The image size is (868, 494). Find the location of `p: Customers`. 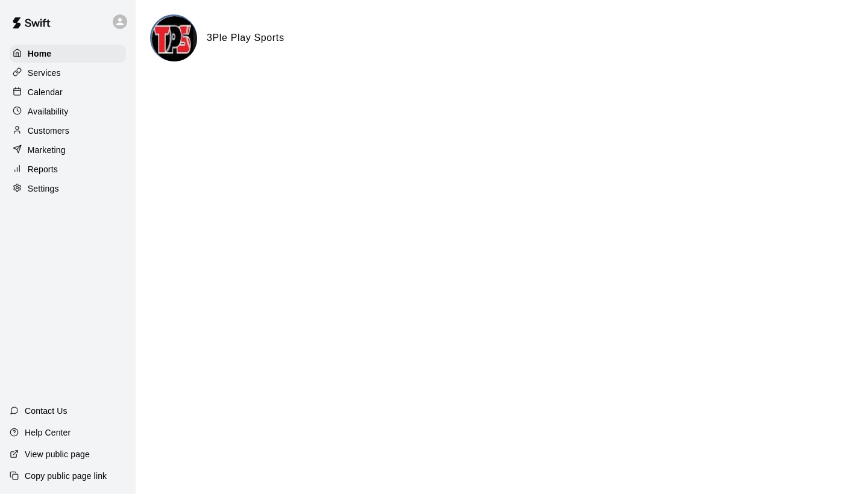

p: Customers is located at coordinates (49, 131).